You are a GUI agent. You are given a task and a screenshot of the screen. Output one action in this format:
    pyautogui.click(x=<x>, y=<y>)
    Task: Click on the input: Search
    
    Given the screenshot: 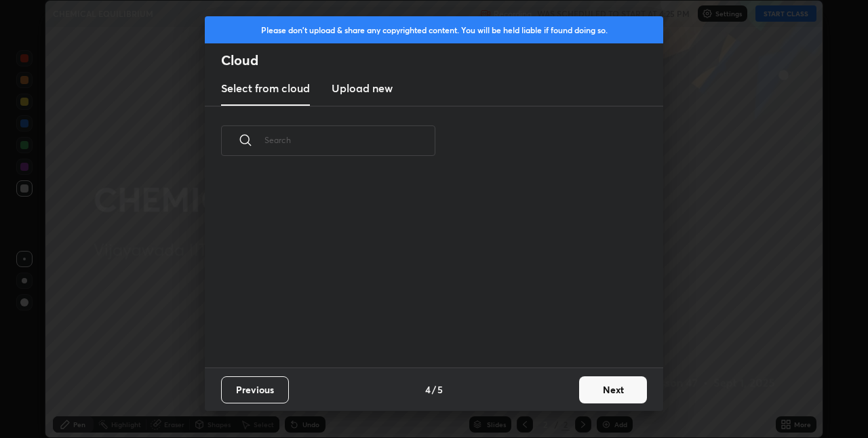 What is the action you would take?
    pyautogui.click(x=350, y=139)
    